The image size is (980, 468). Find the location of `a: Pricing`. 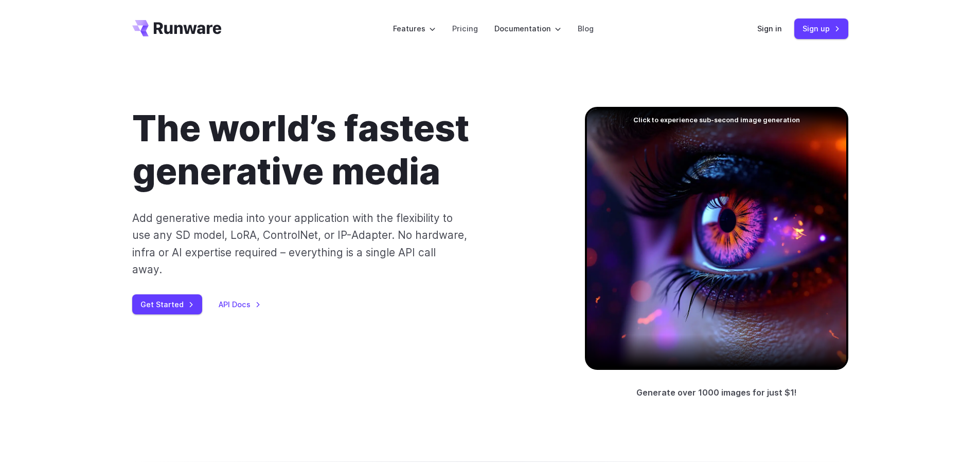

a: Pricing is located at coordinates (465, 28).